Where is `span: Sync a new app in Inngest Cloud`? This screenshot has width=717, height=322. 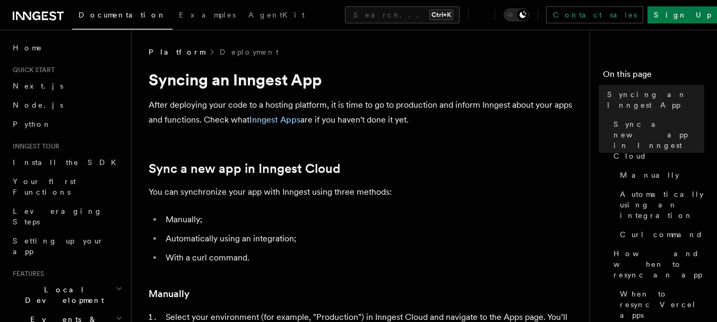 span: Sync a new app in Inngest Cloud is located at coordinates (659, 140).